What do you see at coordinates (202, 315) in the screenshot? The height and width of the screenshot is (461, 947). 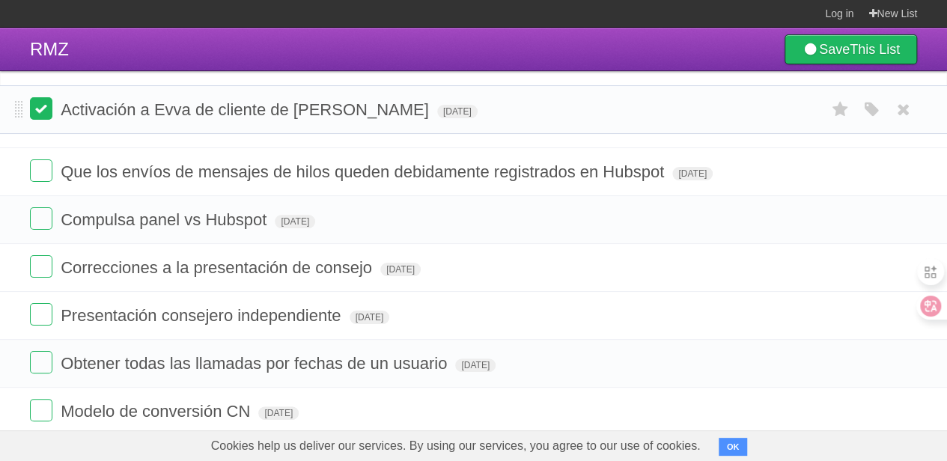 I see `span: Presentación consejero independiente` at bounding box center [202, 315].